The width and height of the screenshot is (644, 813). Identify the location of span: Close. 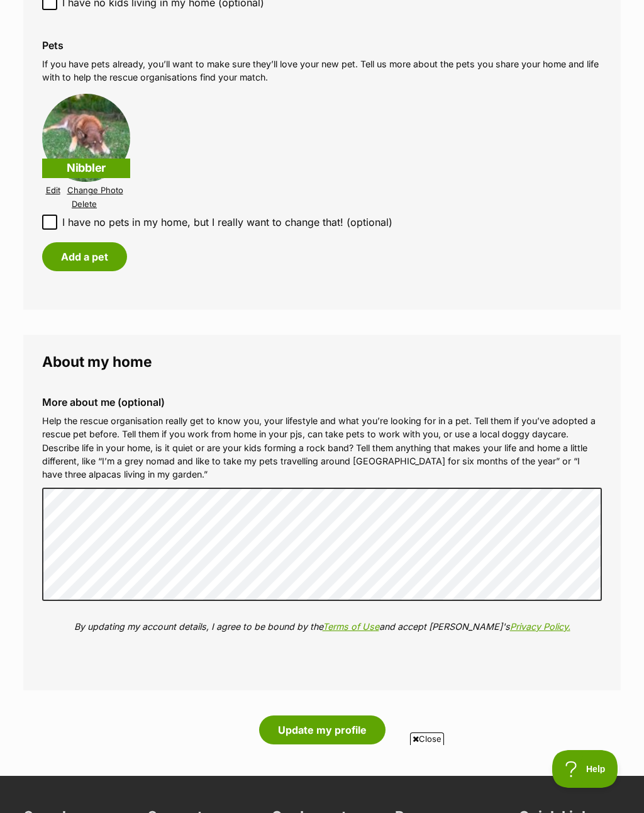
(428, 739).